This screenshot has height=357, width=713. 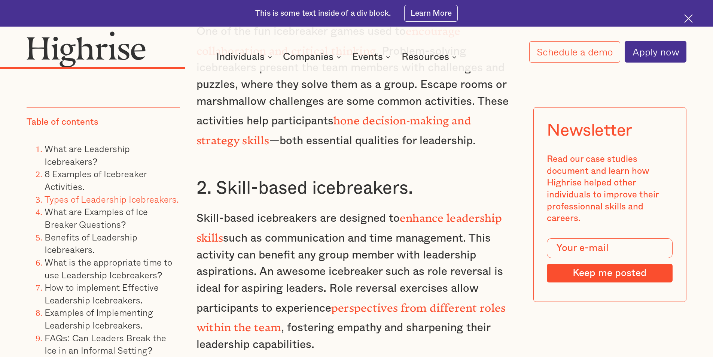 What do you see at coordinates (610, 273) in the screenshot?
I see `input: Keep me posted` at bounding box center [610, 273].